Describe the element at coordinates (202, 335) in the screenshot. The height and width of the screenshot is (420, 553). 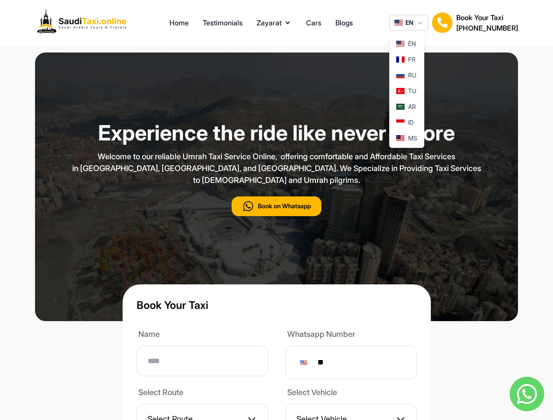
I see `label: Name` at that location.